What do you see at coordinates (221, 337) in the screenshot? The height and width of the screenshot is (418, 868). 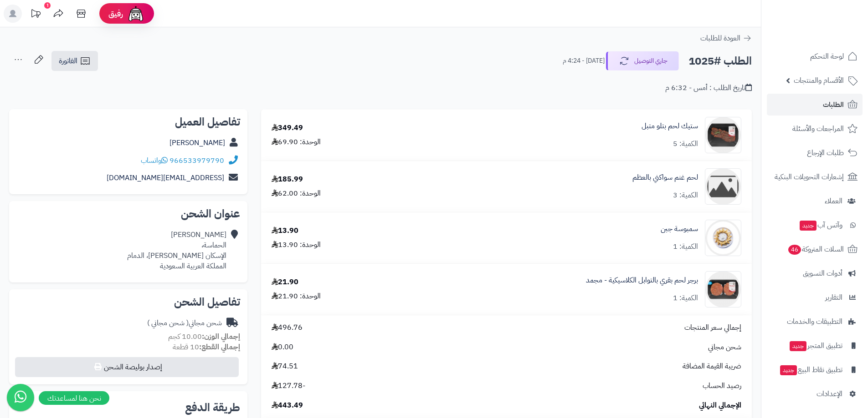 I see `strong: إجمالي الوزن:` at bounding box center [221, 337].